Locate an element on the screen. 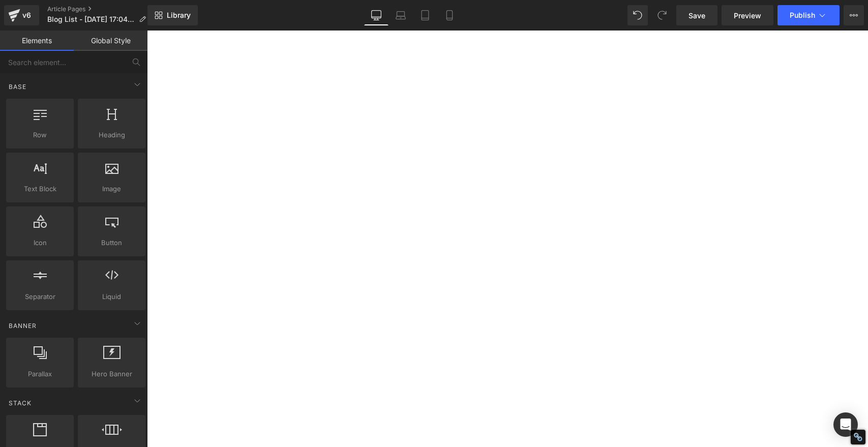  span: Stack is located at coordinates (20, 403).